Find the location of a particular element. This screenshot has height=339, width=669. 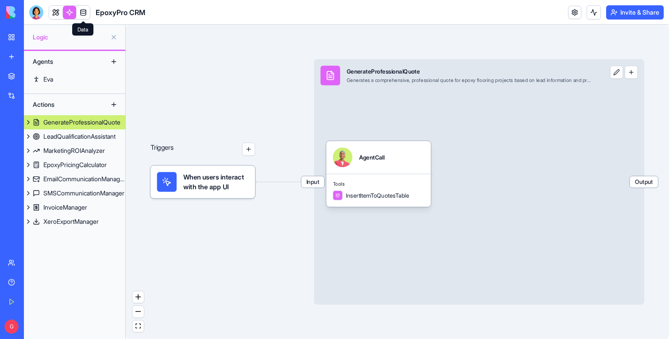

div: XeroExportManager is located at coordinates (71, 221).